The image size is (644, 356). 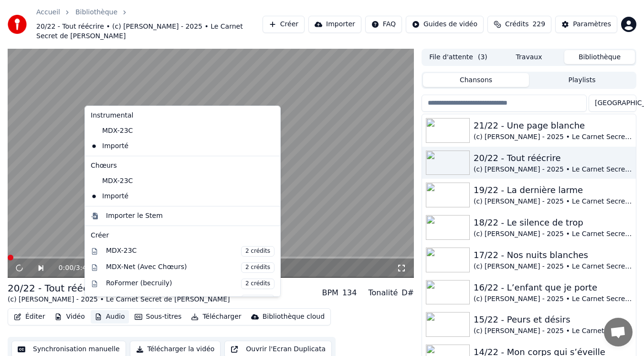 I want to click on a: Accueil, so click(x=48, y=12).